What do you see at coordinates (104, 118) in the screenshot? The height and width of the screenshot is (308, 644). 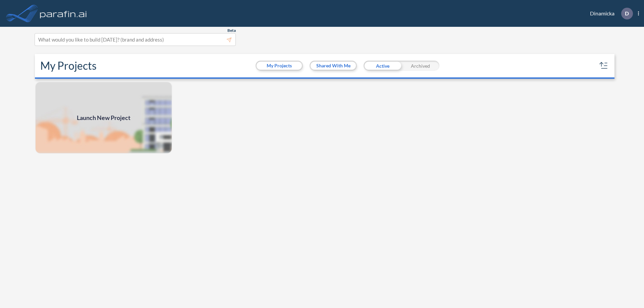 I see `span: Launch New Project` at bounding box center [104, 118].